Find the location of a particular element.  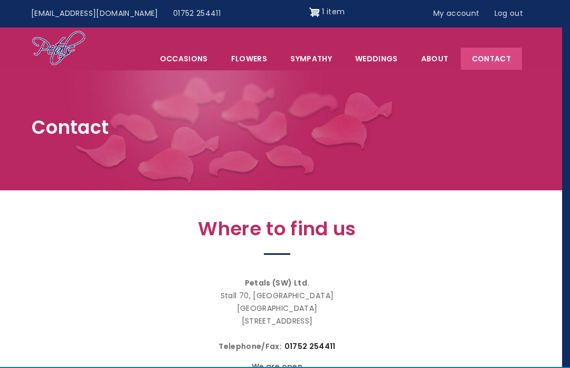

span: 1 item is located at coordinates (333, 12).